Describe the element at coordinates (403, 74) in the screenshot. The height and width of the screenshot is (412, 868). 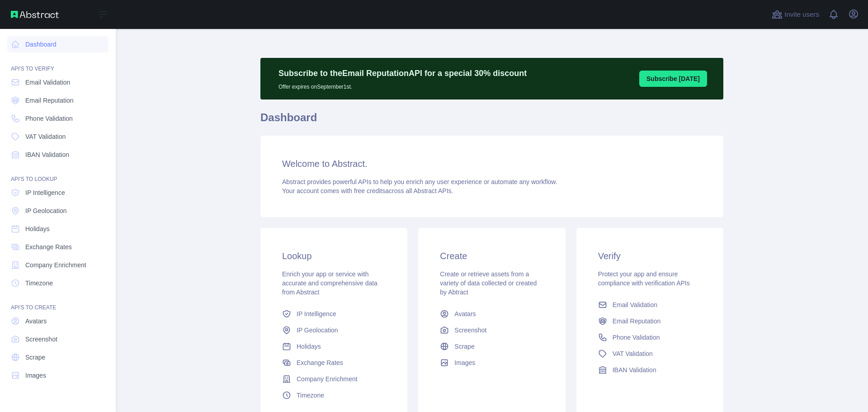
I see `p: Subscribe to the Email Reputation API for a special 30 % discount` at that location.